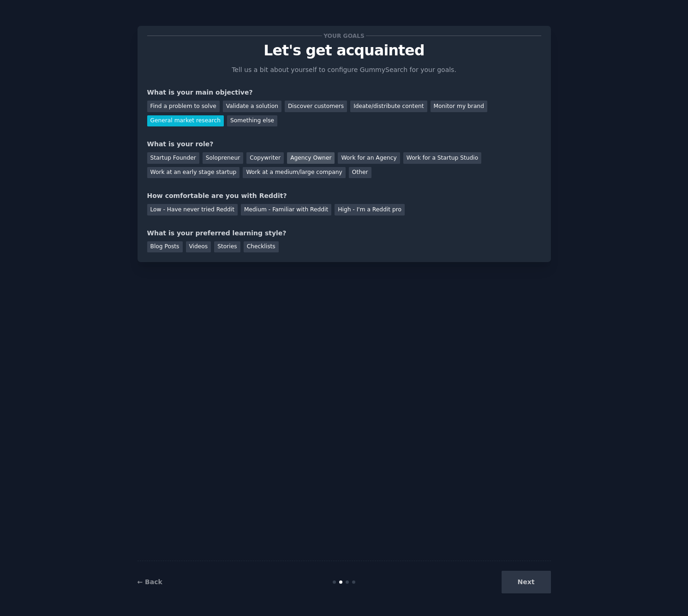 This screenshot has width=688, height=616. What do you see at coordinates (344, 51) in the screenshot?
I see `p: Let's get acquainted` at bounding box center [344, 51].